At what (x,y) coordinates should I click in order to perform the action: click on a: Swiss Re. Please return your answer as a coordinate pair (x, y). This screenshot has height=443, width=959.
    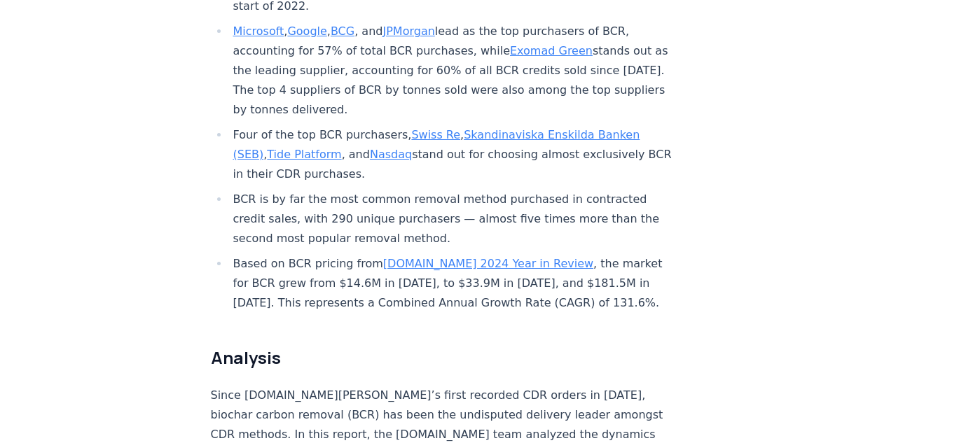
    Looking at the image, I should click on (436, 134).